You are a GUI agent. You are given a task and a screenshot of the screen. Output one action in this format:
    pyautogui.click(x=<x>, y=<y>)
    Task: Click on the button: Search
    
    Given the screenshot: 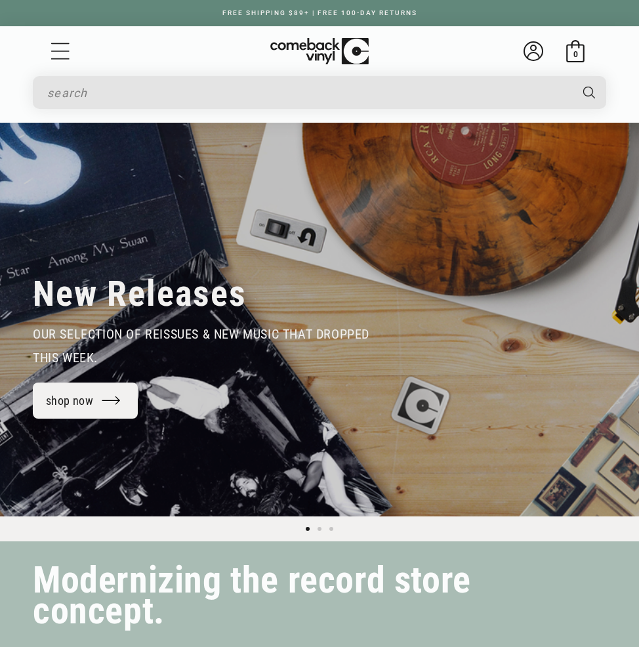 What is the action you would take?
    pyautogui.click(x=589, y=92)
    